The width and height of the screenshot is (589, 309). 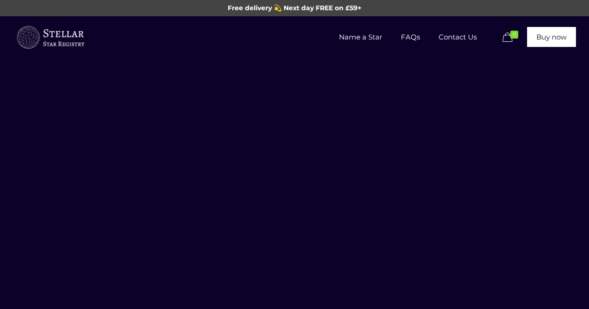 What do you see at coordinates (172, 67) in the screenshot?
I see `img: star-could-be-yours.png` at bounding box center [172, 67].